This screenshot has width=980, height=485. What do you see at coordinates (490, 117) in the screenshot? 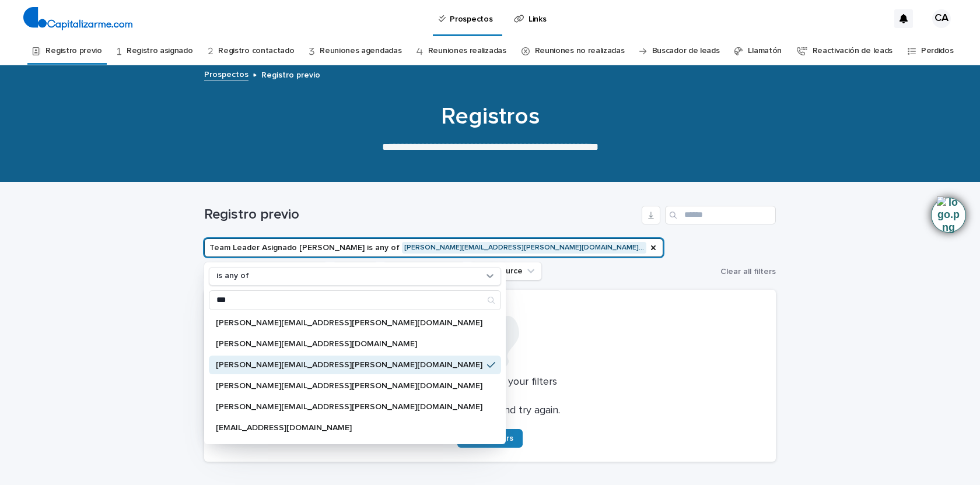
I see `h1: Registros` at bounding box center [490, 117].